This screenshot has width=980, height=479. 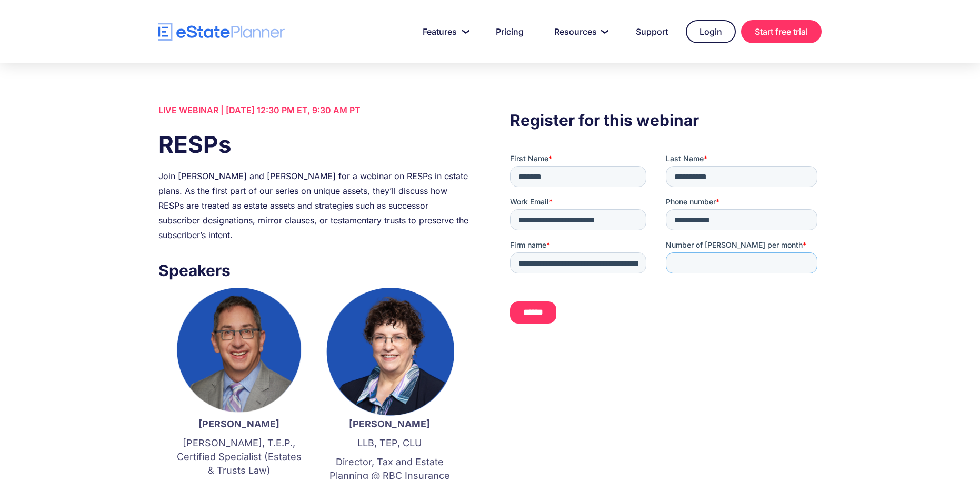 I want to click on a: Start free trial, so click(x=781, y=32).